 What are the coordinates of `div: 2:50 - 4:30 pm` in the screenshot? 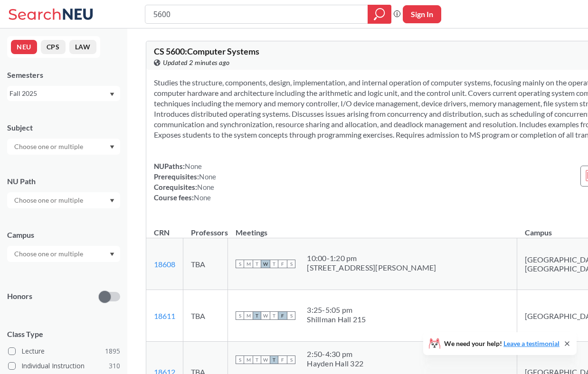 It's located at (335, 354).